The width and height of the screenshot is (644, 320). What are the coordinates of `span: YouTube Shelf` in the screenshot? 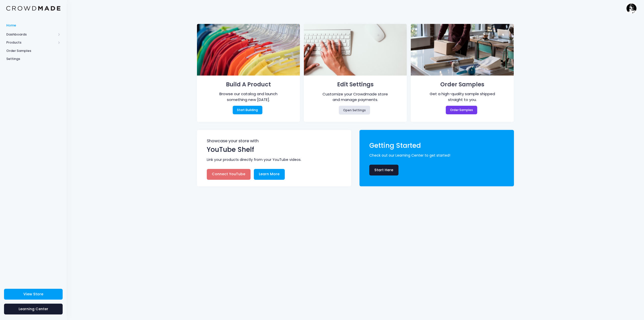 It's located at (230, 150).